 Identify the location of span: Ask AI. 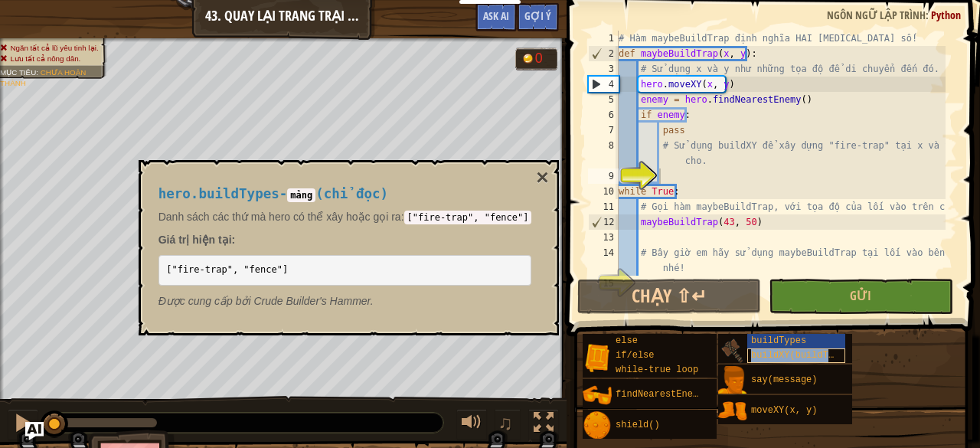
(496, 15).